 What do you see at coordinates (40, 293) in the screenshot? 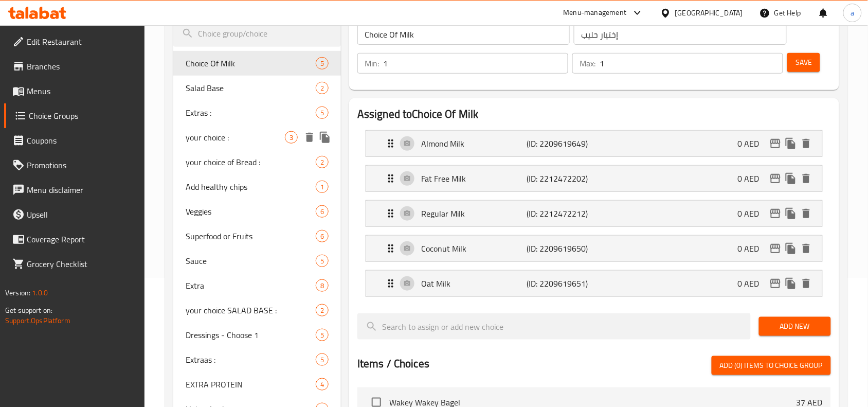
I see `span: 1.0.0` at bounding box center [40, 293].